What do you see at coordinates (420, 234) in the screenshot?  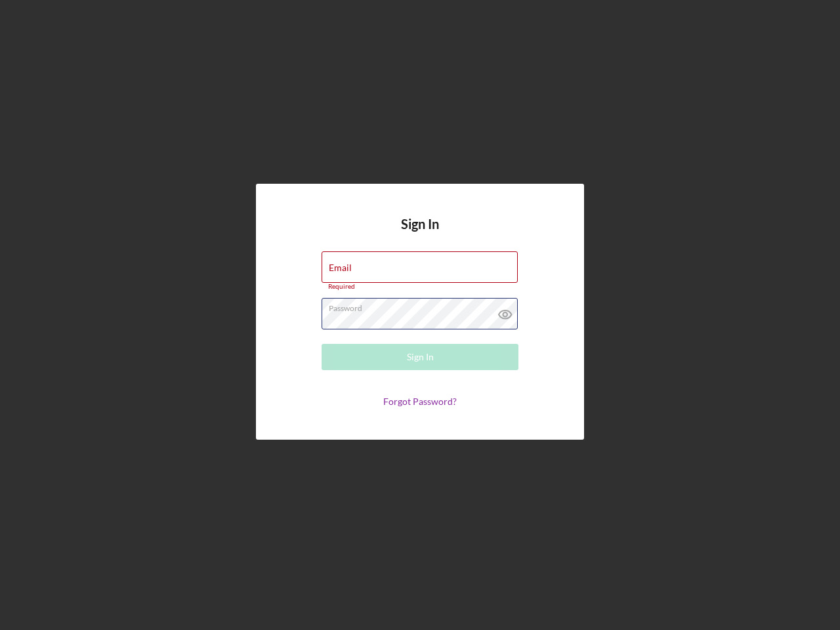 I see `h4: Sign In` at bounding box center [420, 234].